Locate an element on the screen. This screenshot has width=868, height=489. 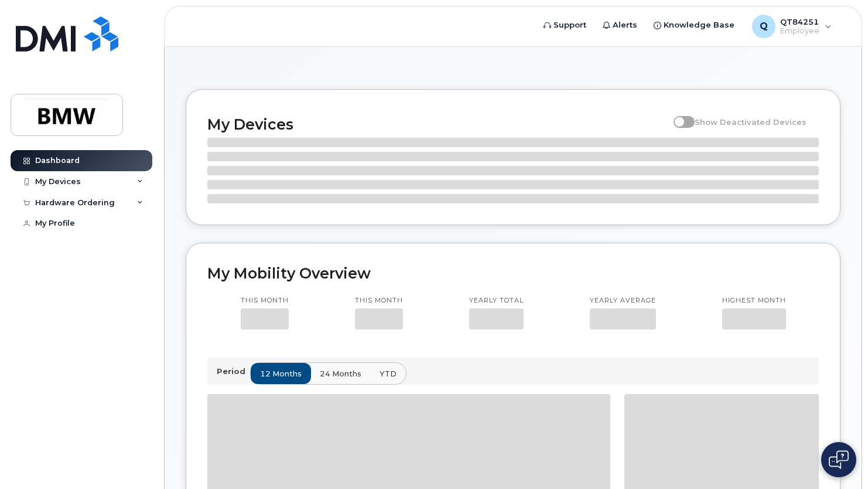
h2: My Devices is located at coordinates (437, 124).